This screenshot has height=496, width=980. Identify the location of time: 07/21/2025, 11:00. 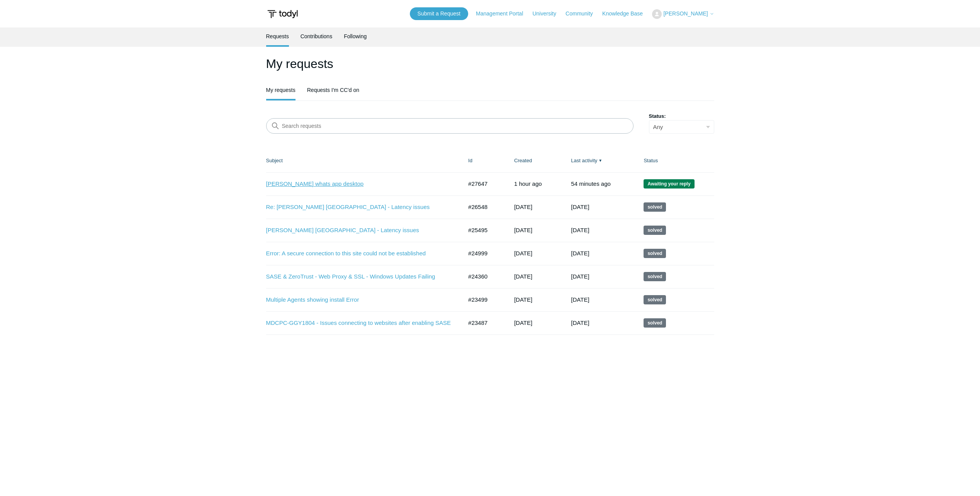
(523, 207).